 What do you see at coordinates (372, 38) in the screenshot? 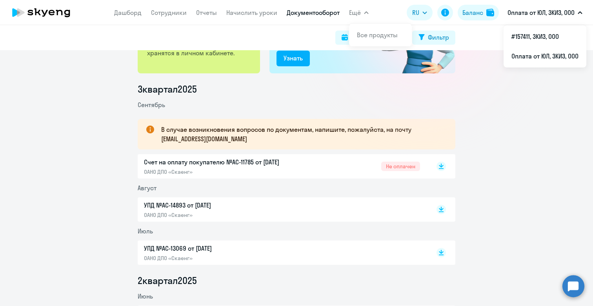
I see `button: Поиск за период` at bounding box center [372, 38].